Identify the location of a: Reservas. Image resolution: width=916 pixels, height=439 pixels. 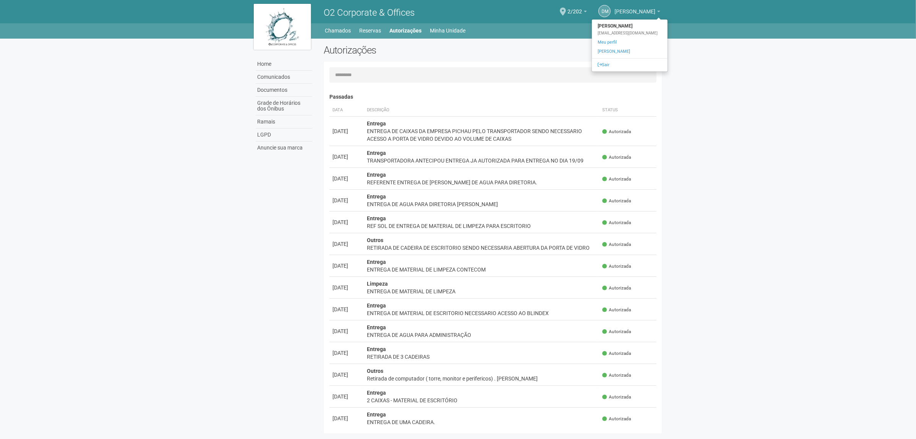
(370, 31).